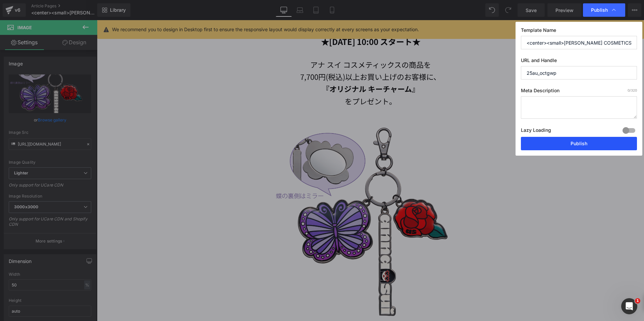 This screenshot has height=321, width=644. Describe the element at coordinates (273, 69) in the screenshot. I see `strong: 『オリジナル キーチャーム』` at that location.